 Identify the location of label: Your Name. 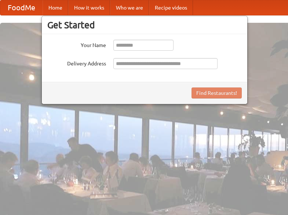
(77, 44).